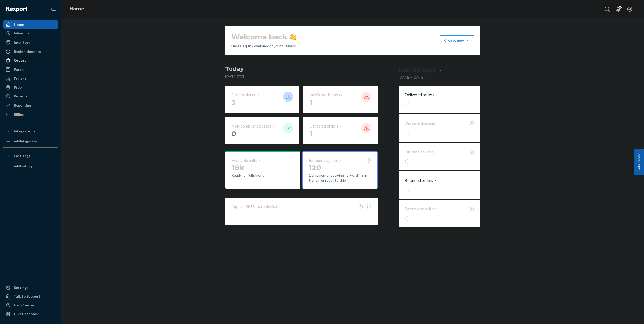  Describe the element at coordinates (10, 10) in the screenshot. I see `img: logo_orange.svg` at that location.